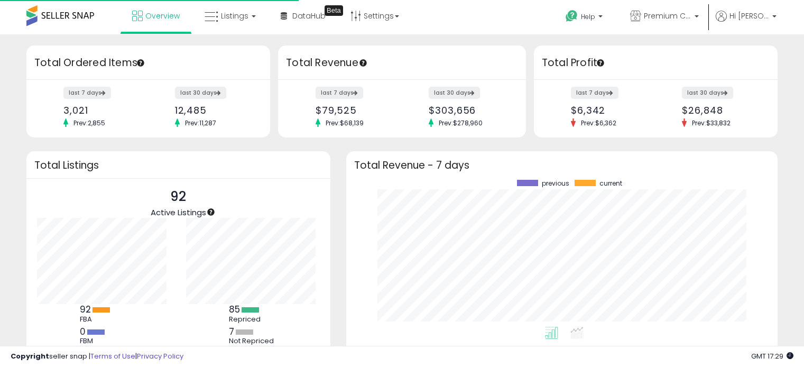 This screenshot has width=804, height=367. I want to click on span: previous, so click(555, 183).